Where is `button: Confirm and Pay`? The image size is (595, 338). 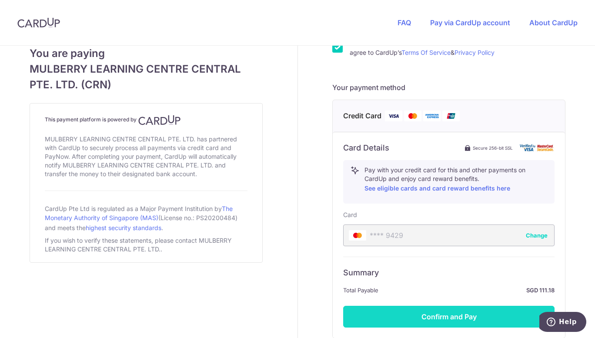 button: Confirm and Pay is located at coordinates (449, 317).